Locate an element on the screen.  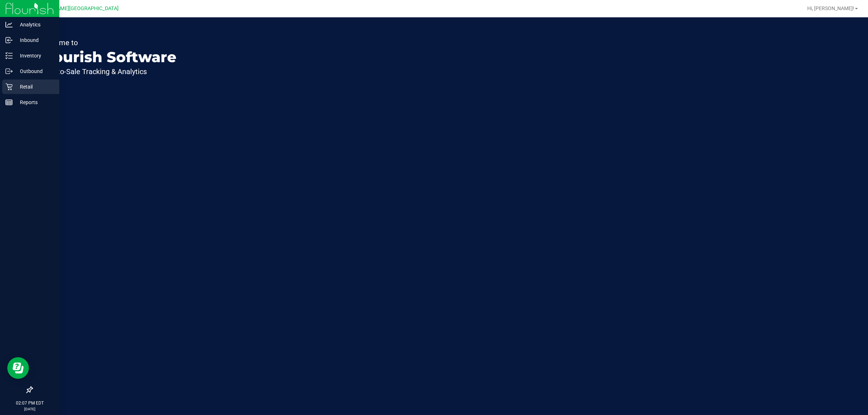
inline-svg: Inventory is located at coordinates (9, 56).